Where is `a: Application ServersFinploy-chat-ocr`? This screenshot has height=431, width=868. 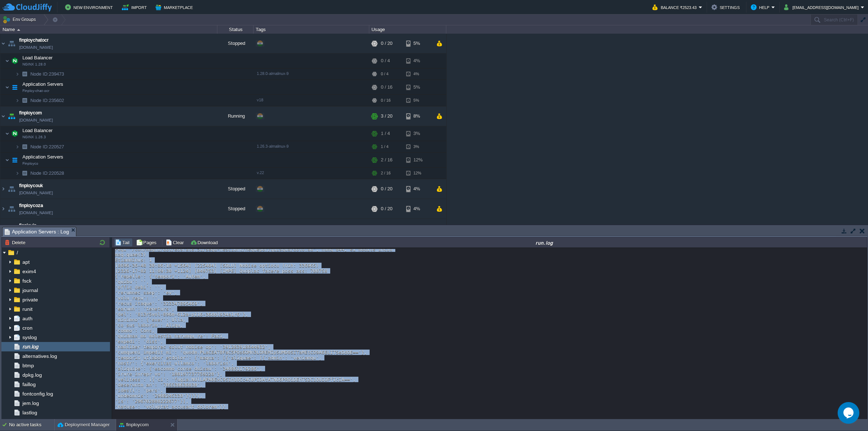
a: Application ServersFinploy-chat-ocr is located at coordinates (43, 84).